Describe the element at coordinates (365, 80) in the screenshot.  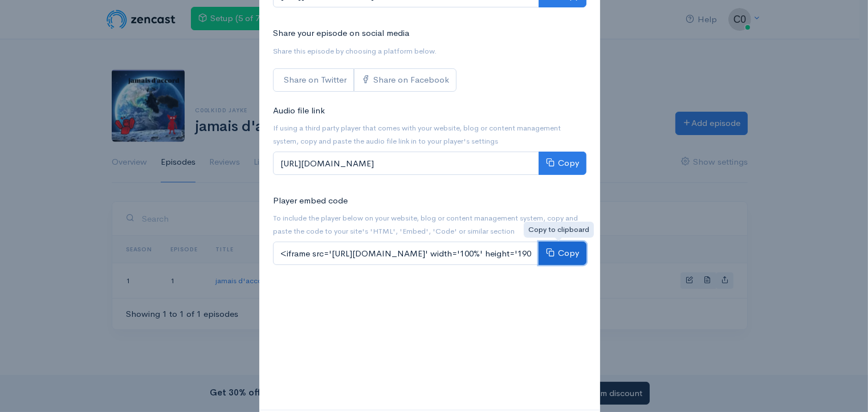
I see `div: Social sharing links` at that location.